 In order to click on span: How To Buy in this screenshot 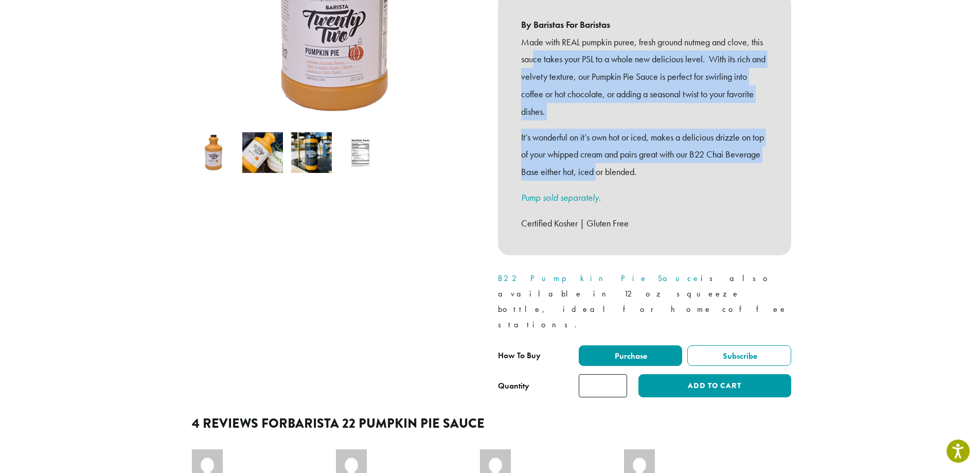, I will do `click(519, 355)`.